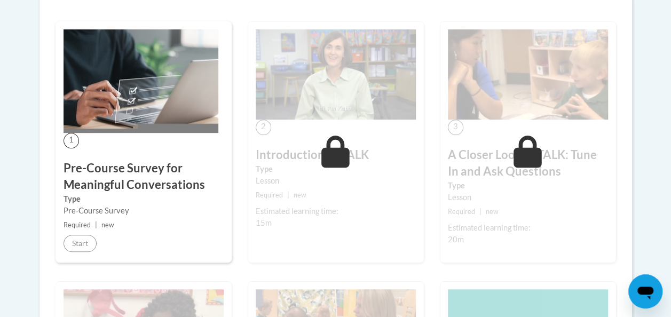  Describe the element at coordinates (264, 223) in the screenshot. I see `span: 15m` at that location.